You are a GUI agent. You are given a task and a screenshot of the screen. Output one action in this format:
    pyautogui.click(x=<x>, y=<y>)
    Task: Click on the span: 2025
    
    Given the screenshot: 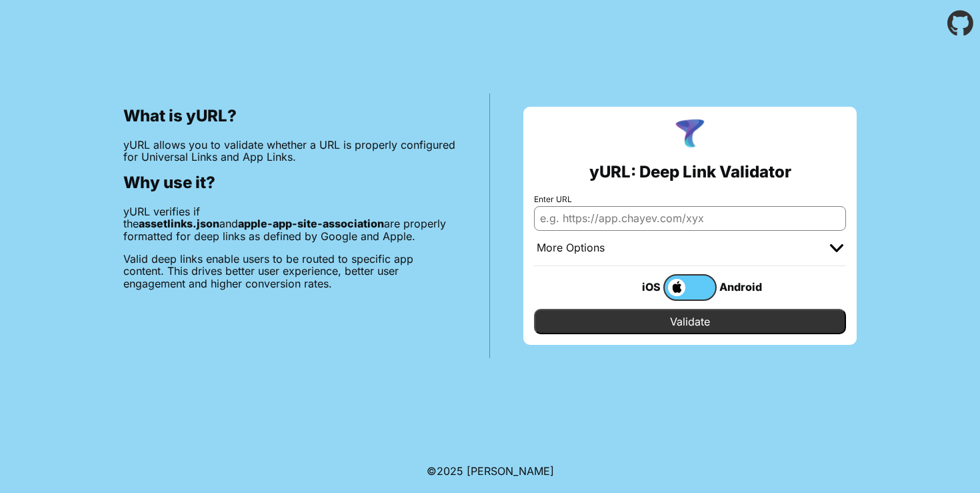 What is the action you would take?
    pyautogui.click(x=450, y=471)
    